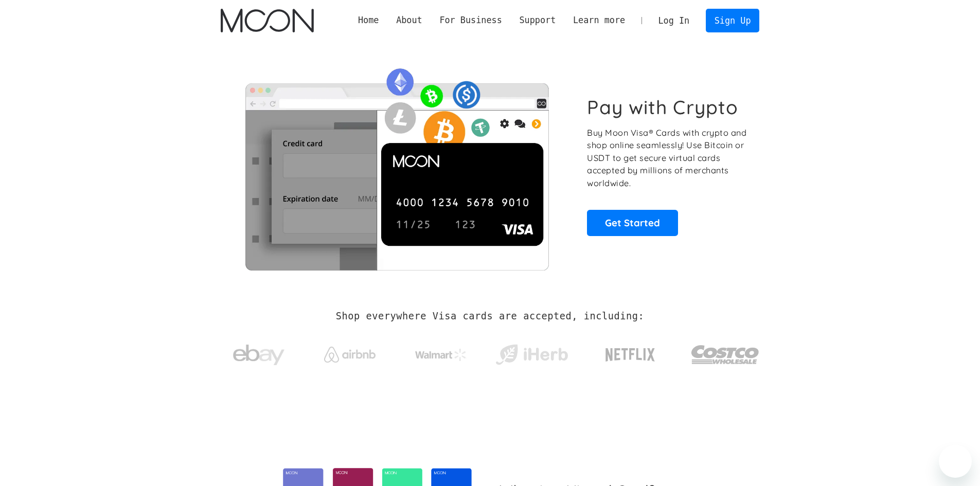 Image resolution: width=980 pixels, height=486 pixels. I want to click on a: Costco, so click(725, 352).